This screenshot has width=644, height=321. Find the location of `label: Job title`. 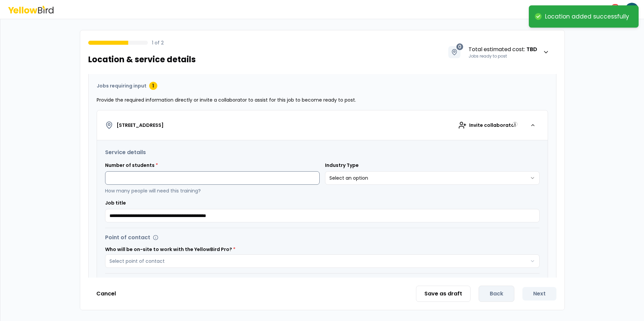

label: Job title is located at coordinates (115, 203).